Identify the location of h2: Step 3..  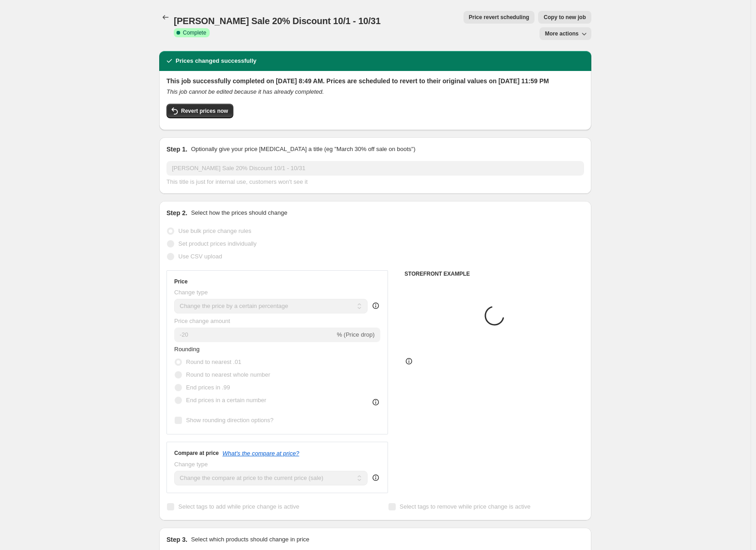
(177, 539).